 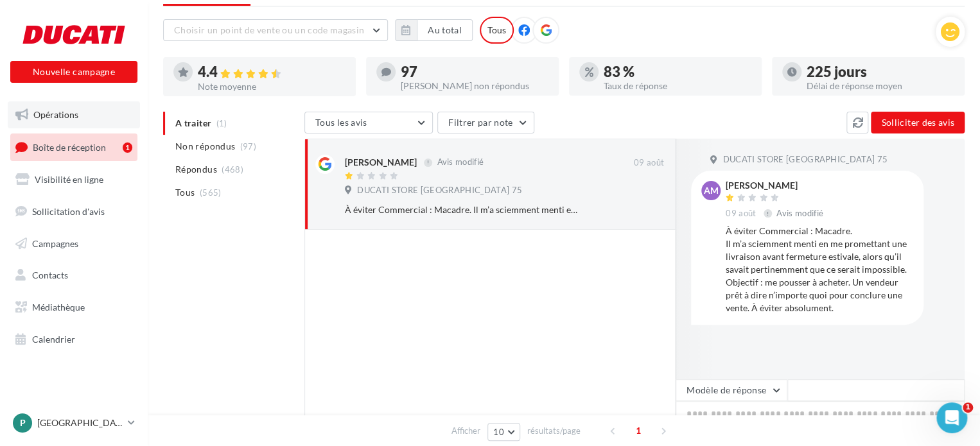 What do you see at coordinates (74, 147) in the screenshot?
I see `a: Boîte de réception1` at bounding box center [74, 147].